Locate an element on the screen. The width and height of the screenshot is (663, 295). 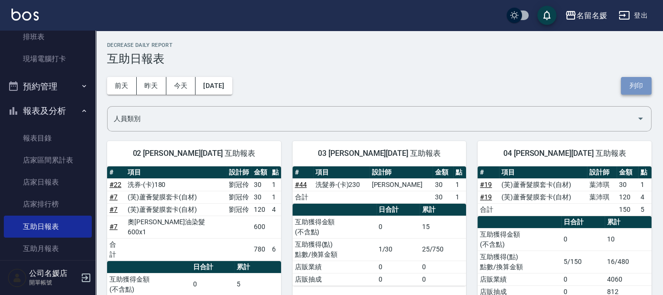
button: 今天 is located at coordinates (181, 86).